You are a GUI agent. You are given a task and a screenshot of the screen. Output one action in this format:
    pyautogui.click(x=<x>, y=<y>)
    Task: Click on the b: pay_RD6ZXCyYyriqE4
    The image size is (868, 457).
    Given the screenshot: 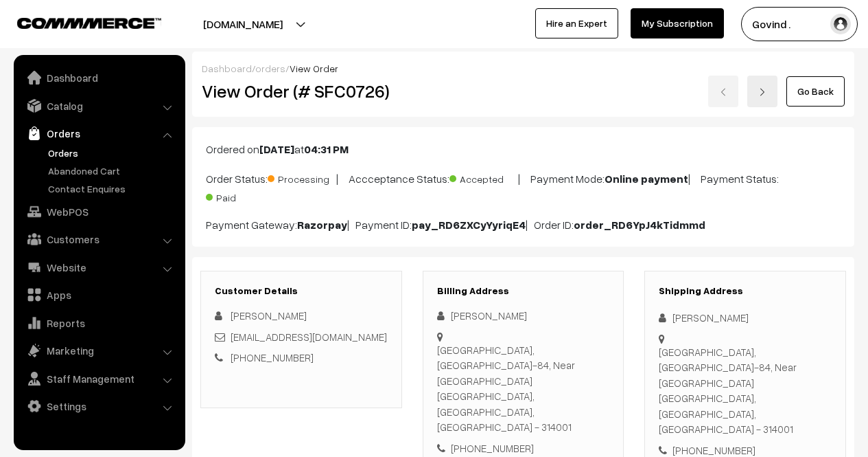 What is the action you would take?
    pyautogui.click(x=469, y=225)
    